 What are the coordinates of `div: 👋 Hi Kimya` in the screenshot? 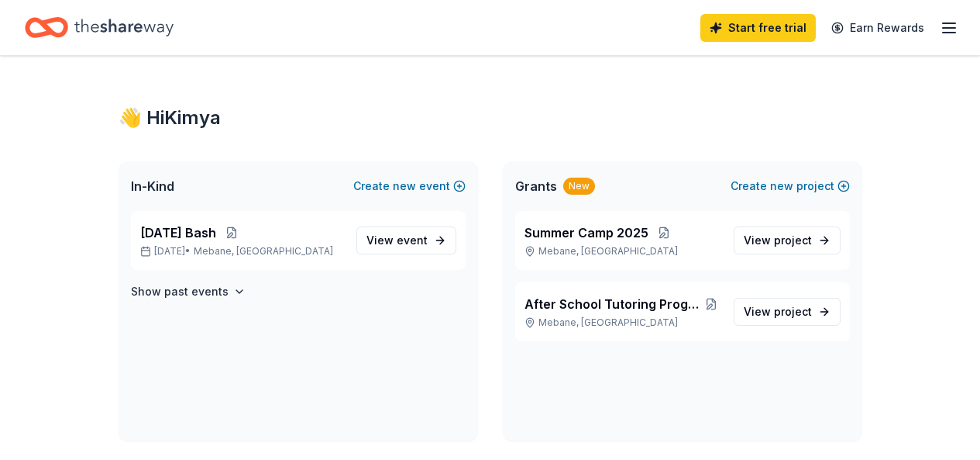 It's located at (490, 118).